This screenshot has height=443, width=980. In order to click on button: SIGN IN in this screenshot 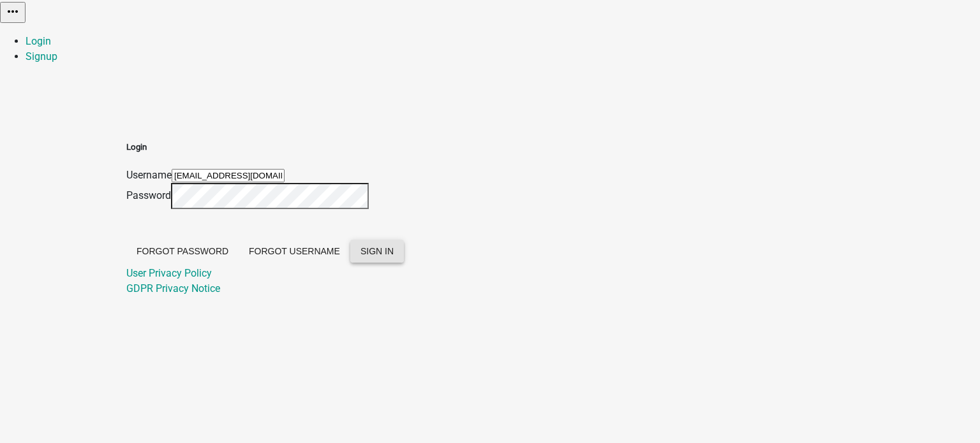, I will do `click(377, 251)`.